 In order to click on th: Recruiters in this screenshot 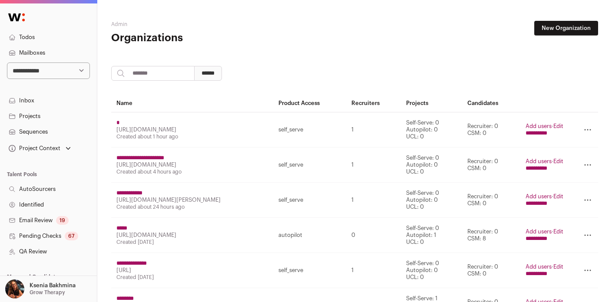, I will do `click(373, 103)`.